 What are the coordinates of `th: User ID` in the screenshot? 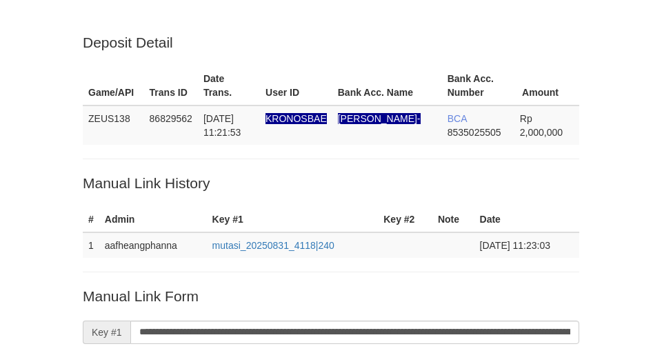 It's located at (296, 86).